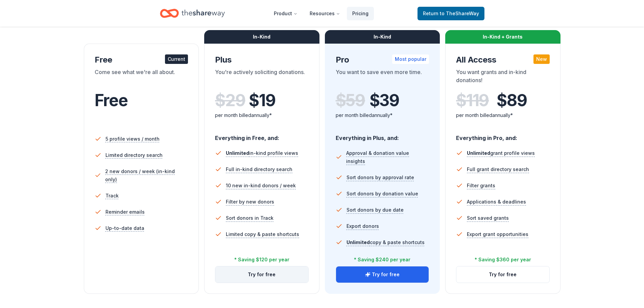  What do you see at coordinates (542, 59) in the screenshot?
I see `div: New` at bounding box center [542, 59].